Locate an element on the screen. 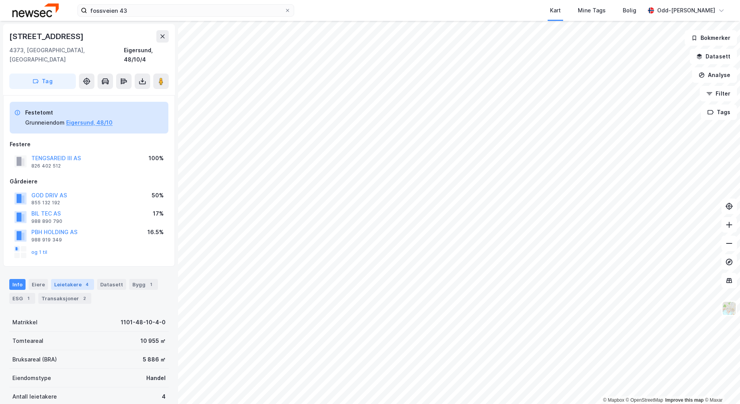  div: 988 890 790 is located at coordinates (47, 221).